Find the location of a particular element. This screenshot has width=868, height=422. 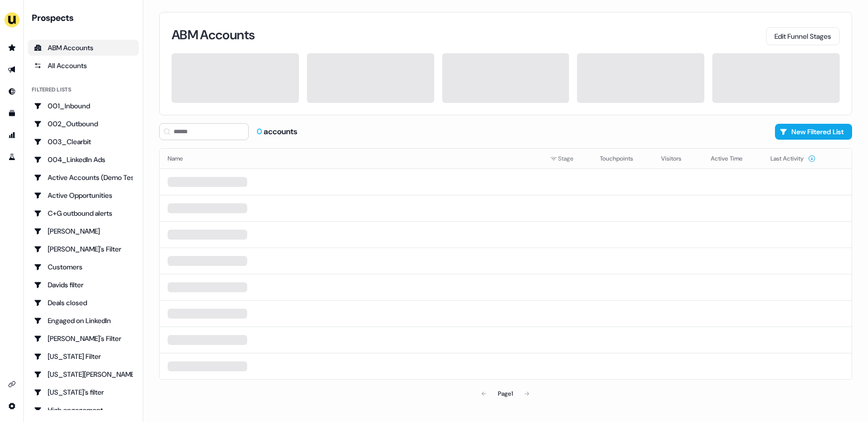

button: New Filtered List is located at coordinates (813, 132).